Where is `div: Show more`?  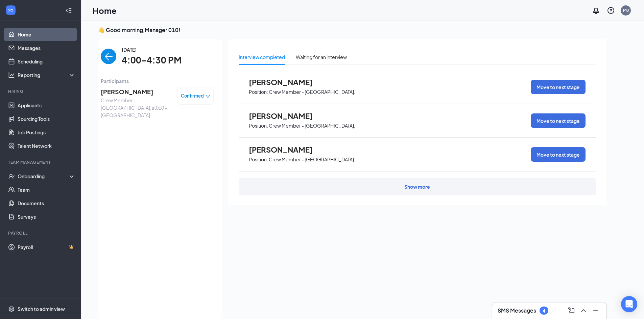
div: Show more is located at coordinates (418, 187).